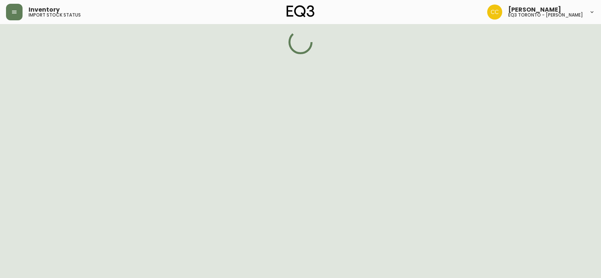  I want to click on h5: import stock status, so click(54, 15).